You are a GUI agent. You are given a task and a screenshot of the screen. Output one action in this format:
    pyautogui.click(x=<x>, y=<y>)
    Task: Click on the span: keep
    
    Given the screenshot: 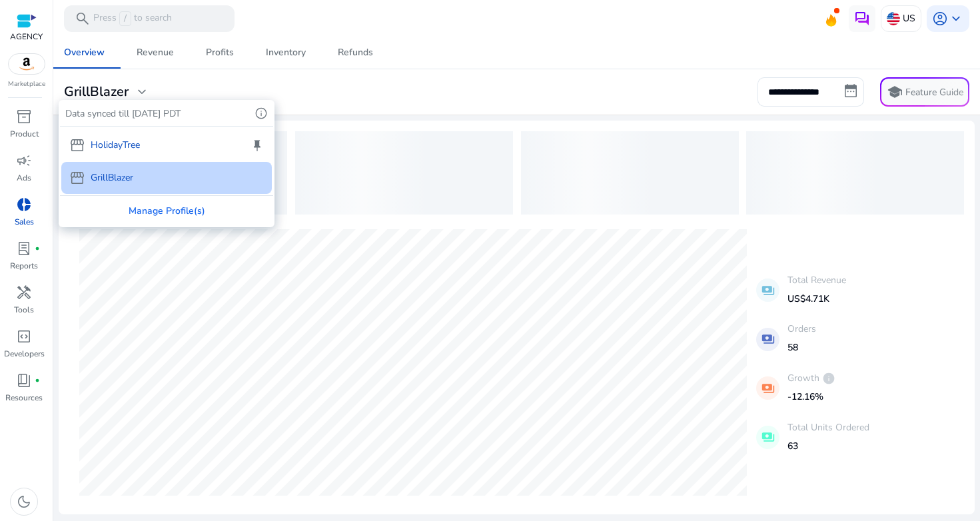 What is the action you would take?
    pyautogui.click(x=257, y=145)
    